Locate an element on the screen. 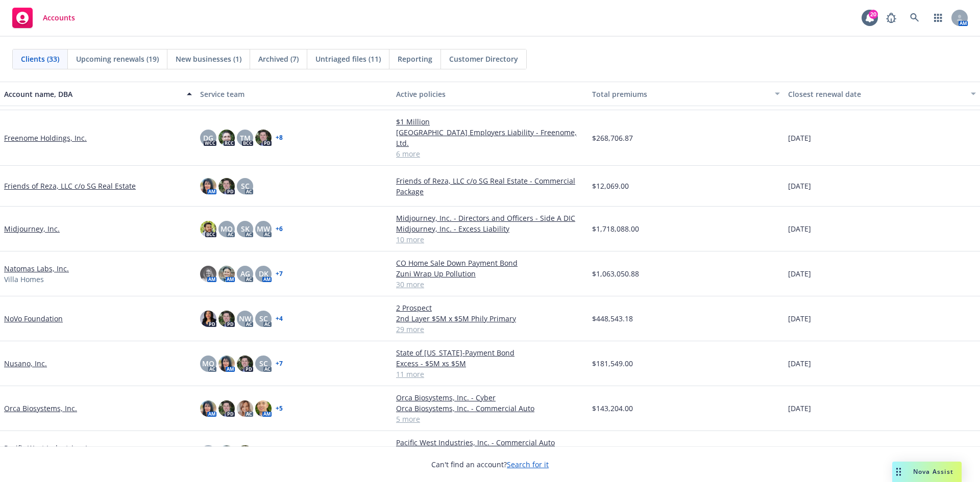  a: Friends of Reza, LLC c/o SG Real Estate is located at coordinates (70, 186).